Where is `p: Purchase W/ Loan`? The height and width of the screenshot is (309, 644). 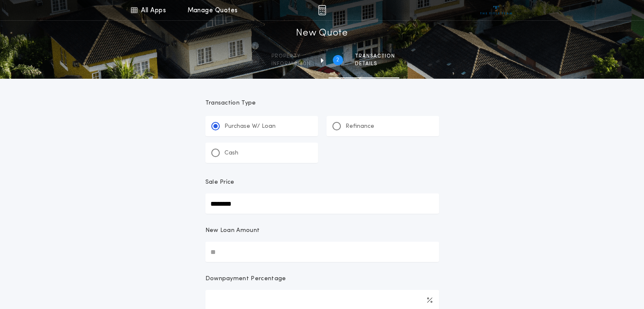 p: Purchase W/ Loan is located at coordinates (250, 127).